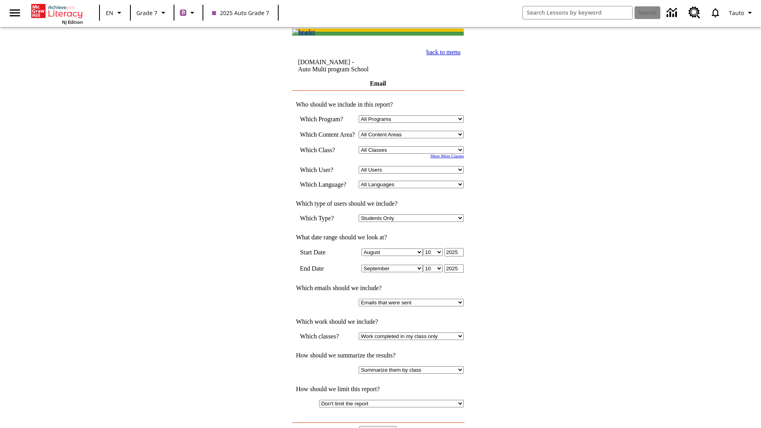 The image size is (761, 428). I want to click on td: Which Class?, so click(327, 150).